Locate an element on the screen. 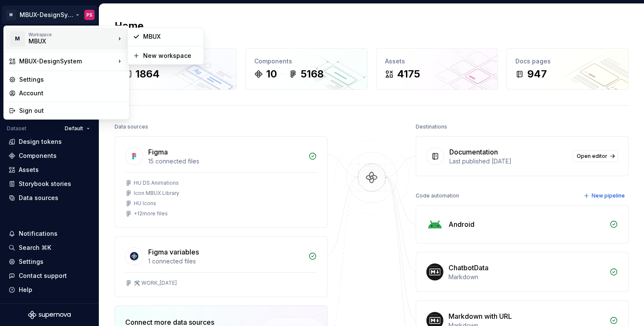 This screenshot has height=326, width=644. div: Settings is located at coordinates (71, 80).